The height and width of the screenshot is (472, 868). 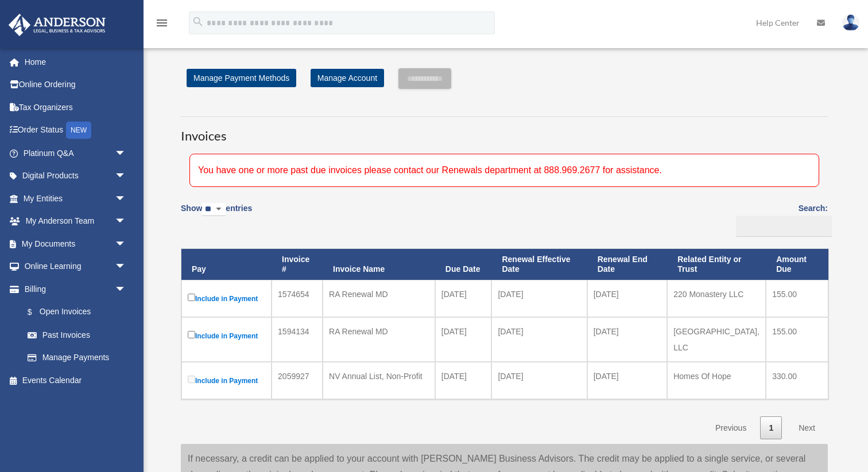 I want to click on a: Manage Payment Methods, so click(x=241, y=78).